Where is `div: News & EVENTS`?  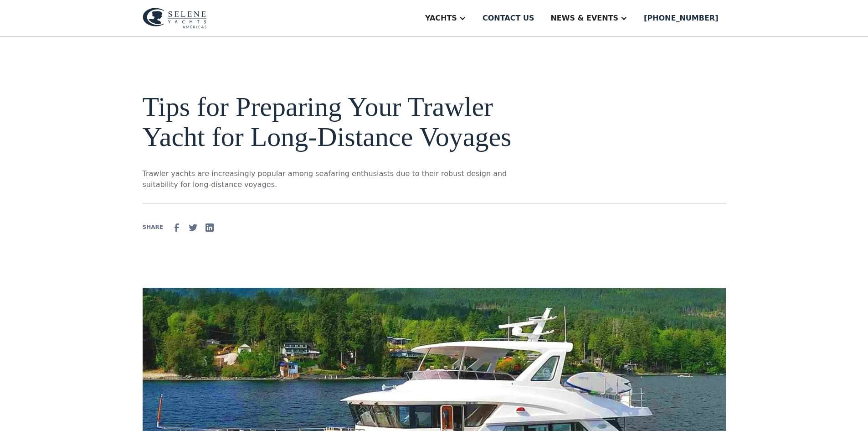 div: News & EVENTS is located at coordinates (584, 18).